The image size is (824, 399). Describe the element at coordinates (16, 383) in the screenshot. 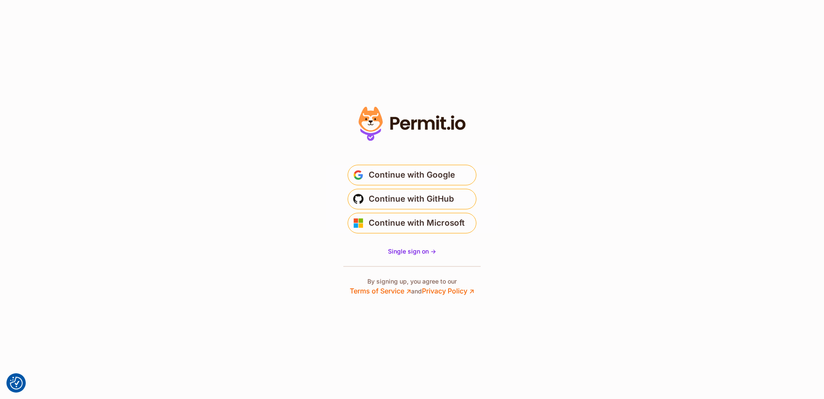

I see `img: Revisit consent button` at that location.